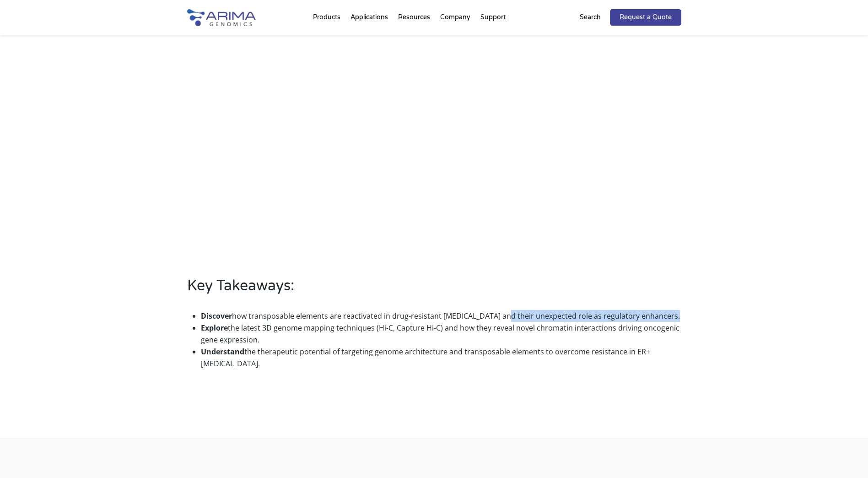  Describe the element at coordinates (223, 351) in the screenshot. I see `strong: Understand` at that location.